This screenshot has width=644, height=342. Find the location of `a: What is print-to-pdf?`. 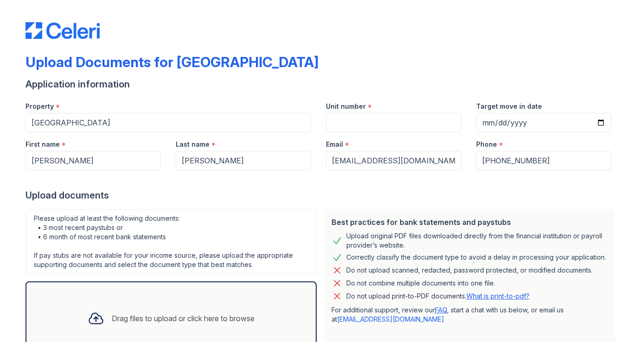

a: What is print-to-pdf? is located at coordinates (498, 296).